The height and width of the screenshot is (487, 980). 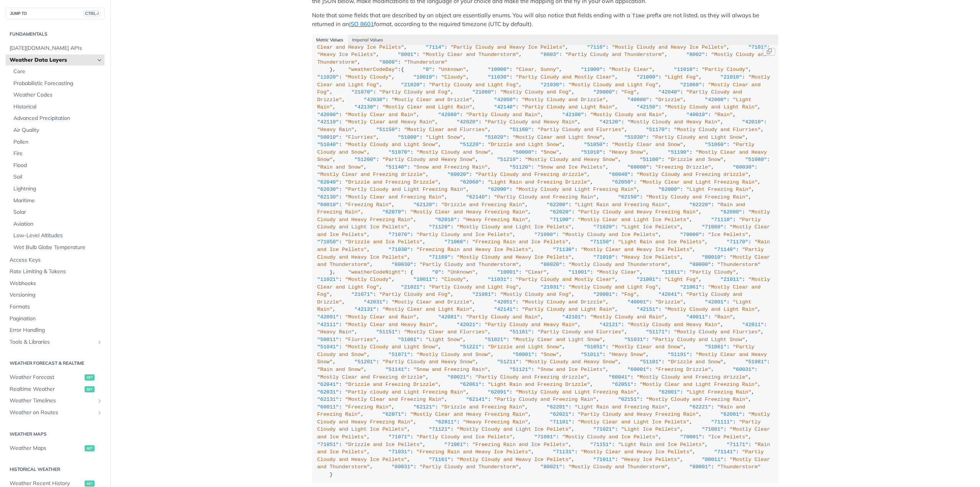 I want to click on span: "Mostly Cloudy and Flurries", so click(x=717, y=129).